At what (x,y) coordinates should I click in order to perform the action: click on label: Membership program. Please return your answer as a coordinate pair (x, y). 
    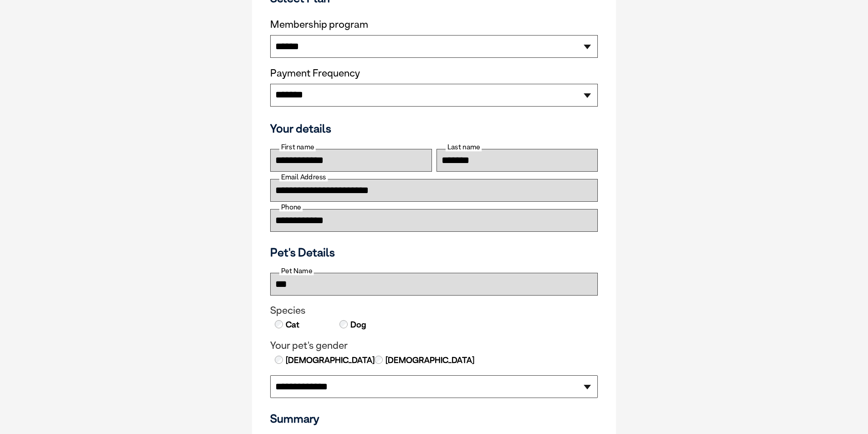
    Looking at the image, I should click on (434, 25).